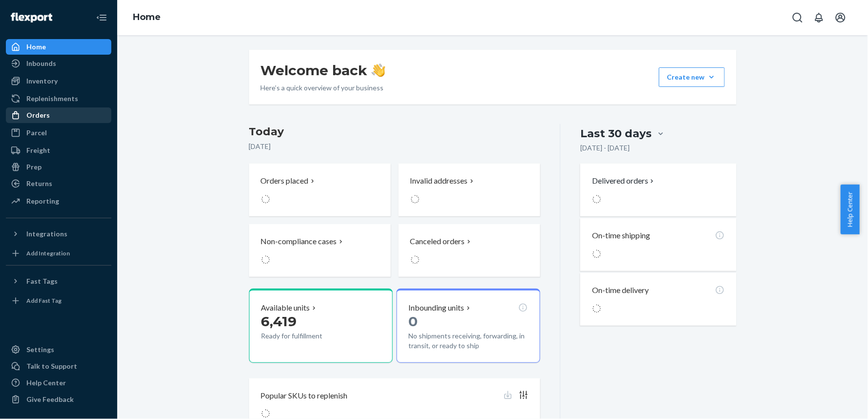 This screenshot has height=419, width=868. I want to click on p: Invalid addresses, so click(439, 180).